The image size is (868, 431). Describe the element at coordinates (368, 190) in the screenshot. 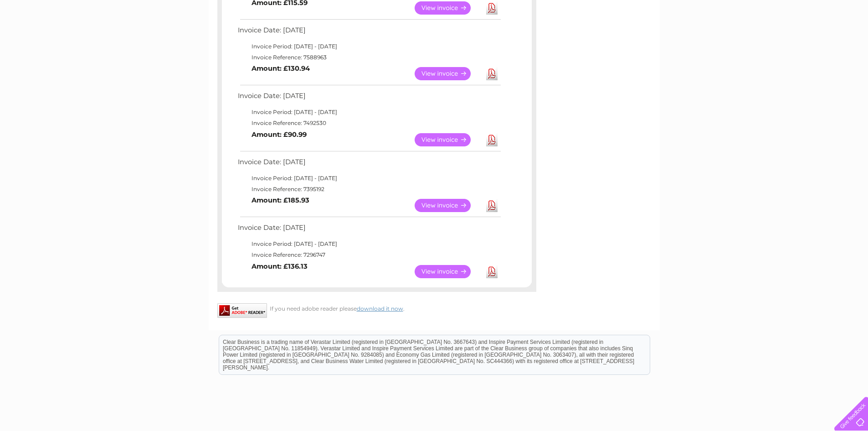

I see `td: Invoice Reference: 7395192` at that location.